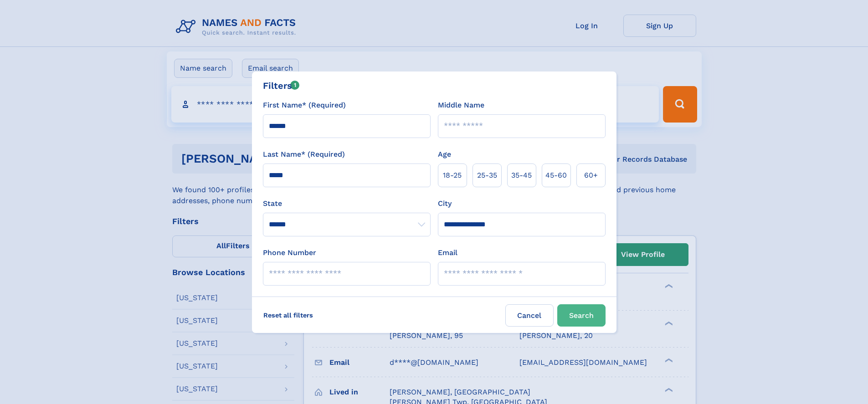 This screenshot has height=404, width=868. Describe the element at coordinates (444, 155) in the screenshot. I see `label: Age` at that location.